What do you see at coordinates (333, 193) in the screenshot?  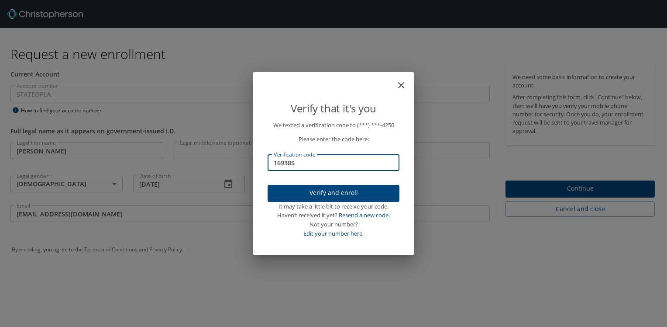 I see `button: Verify and enroll` at bounding box center [333, 193].